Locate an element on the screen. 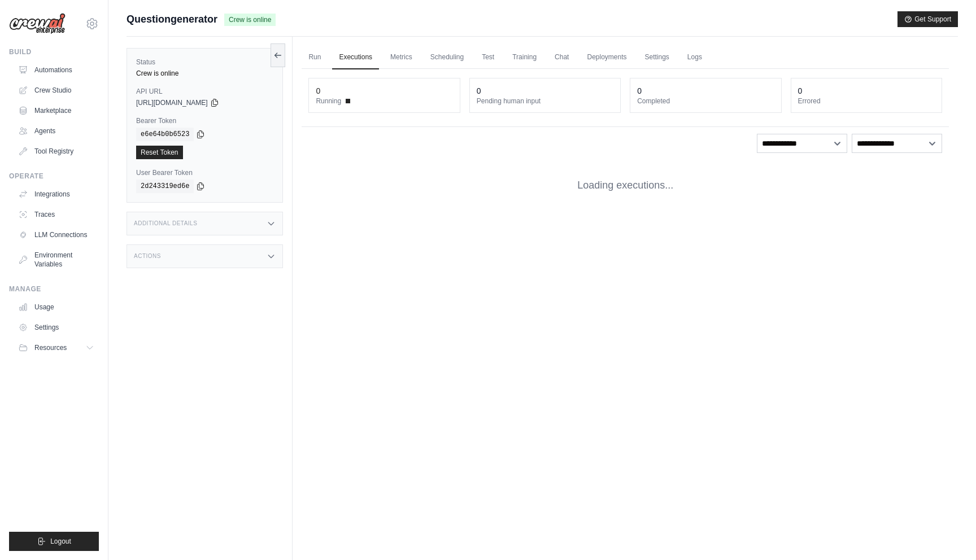 This screenshot has width=976, height=560. label: Bearer Token is located at coordinates (205, 121).